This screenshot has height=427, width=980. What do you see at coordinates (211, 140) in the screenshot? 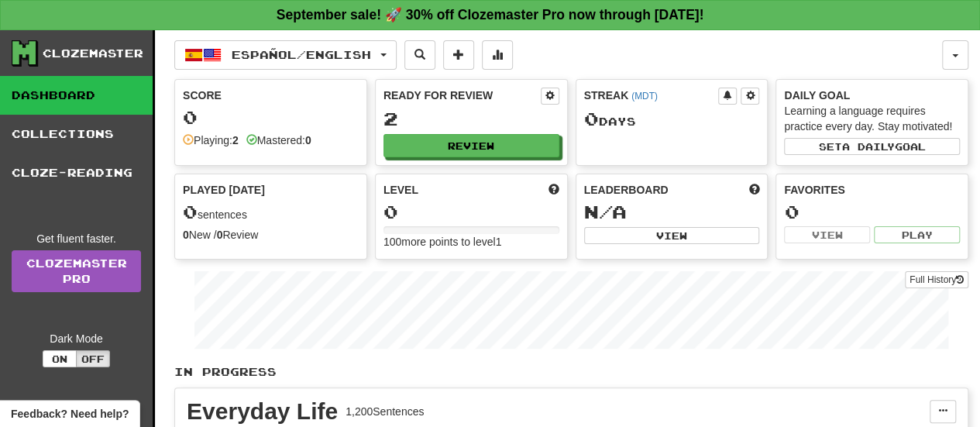
I see `div: Playing:` at bounding box center [211, 140].